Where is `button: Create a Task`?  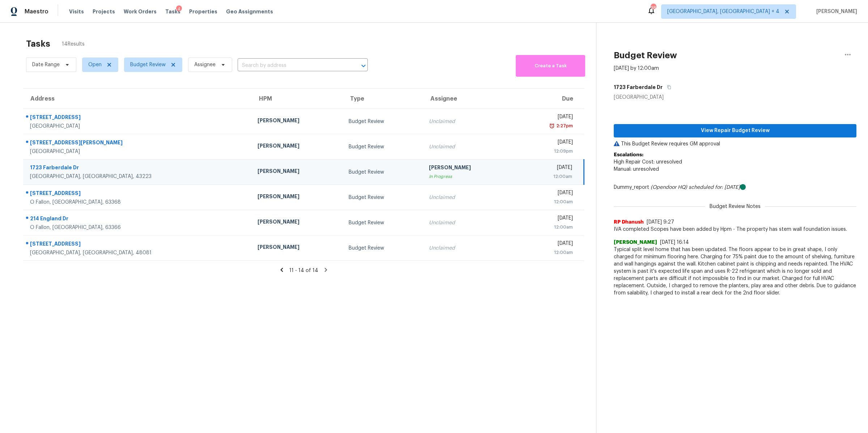
button: Create a Task is located at coordinates (551, 66).